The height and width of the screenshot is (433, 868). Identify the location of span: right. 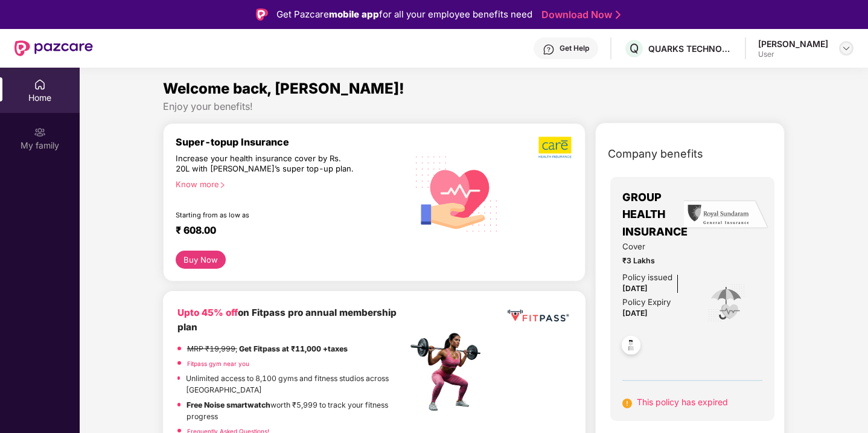
(222, 185).